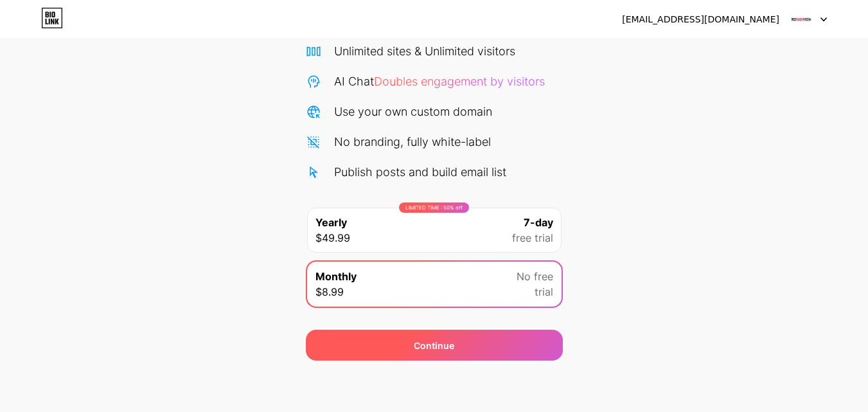 This screenshot has height=412, width=868. What do you see at coordinates (434, 208) in the screenshot?
I see `div: LIMITED TIME : 50% off` at bounding box center [434, 208].